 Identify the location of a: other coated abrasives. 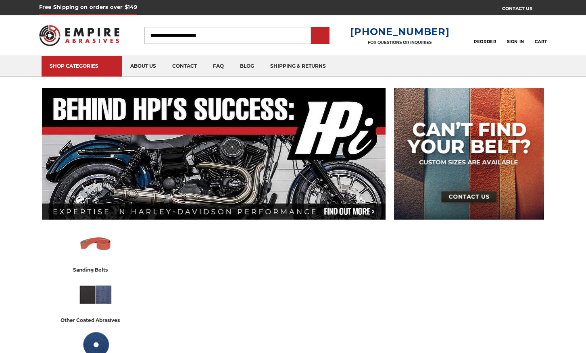
(96, 301).